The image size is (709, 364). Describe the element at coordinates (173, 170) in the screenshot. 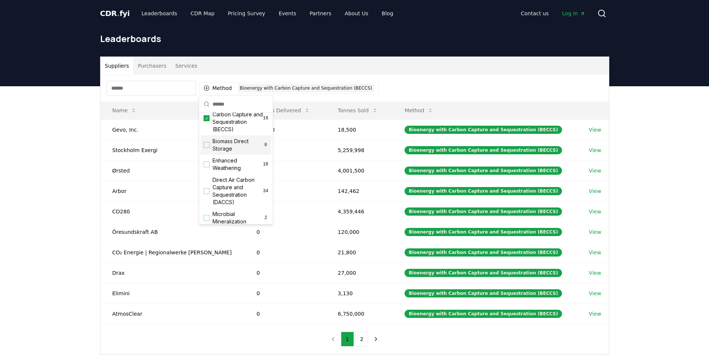

I see `td: Ørsted` at that location.